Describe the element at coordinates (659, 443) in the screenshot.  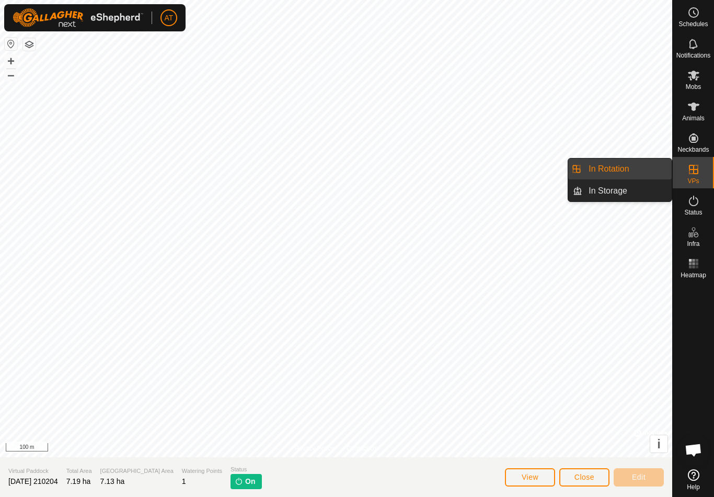
I see `span: i` at that location.